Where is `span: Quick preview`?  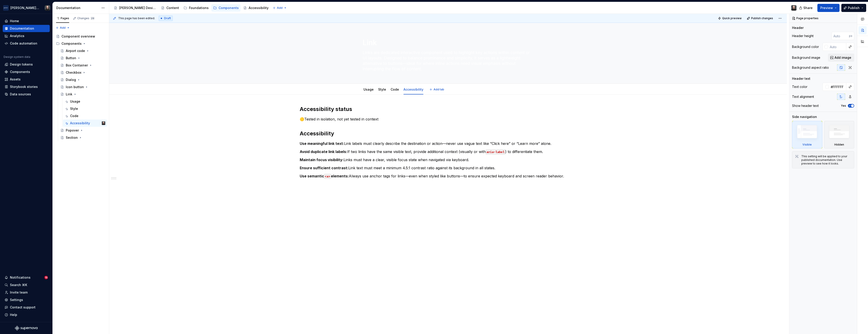 span: Quick preview is located at coordinates (731, 18).